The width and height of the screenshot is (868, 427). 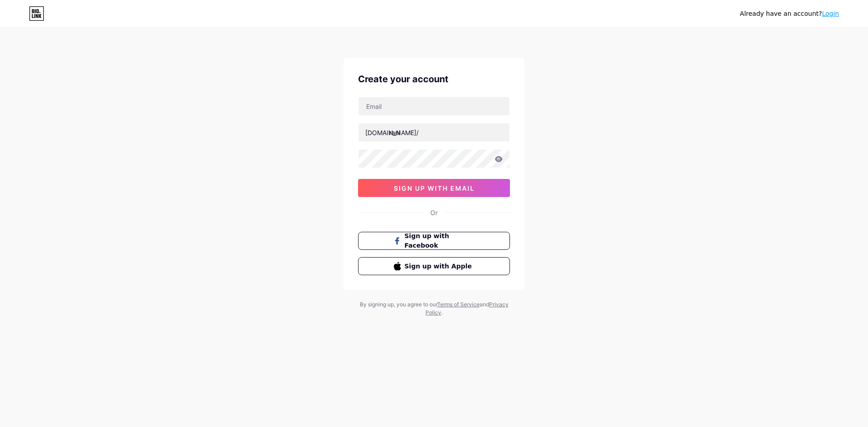 What do you see at coordinates (440, 266) in the screenshot?
I see `span: Sign up with Apple` at bounding box center [440, 266].